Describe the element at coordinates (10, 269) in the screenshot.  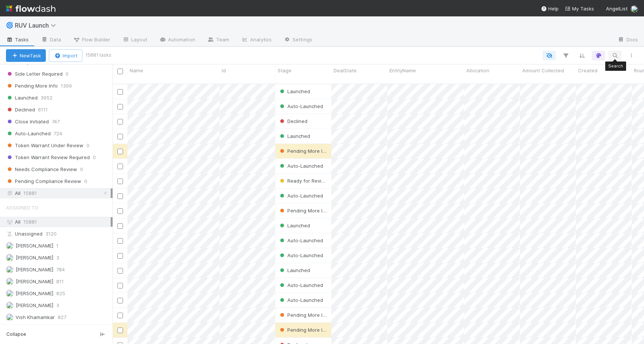
I see `img: avatar_90c5705b-8caa-4fb5-b383-334c02713f8f.png` at that location.